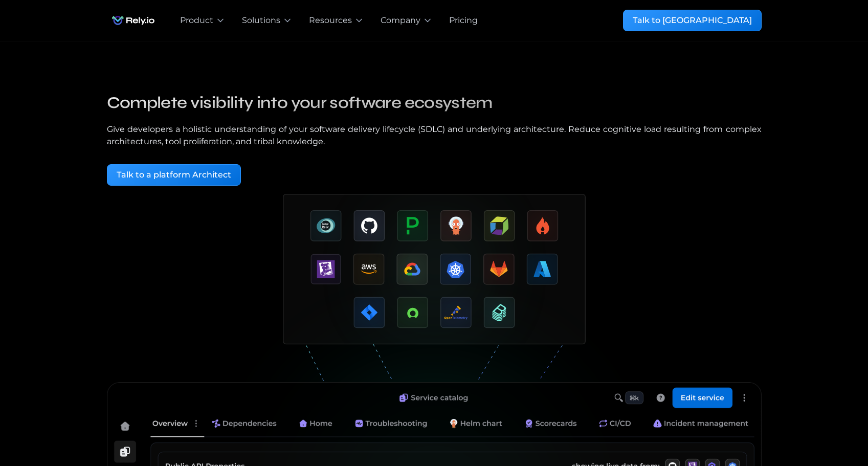 This screenshot has width=868, height=466. What do you see at coordinates (261, 21) in the screenshot?
I see `div: Solutions` at bounding box center [261, 21].